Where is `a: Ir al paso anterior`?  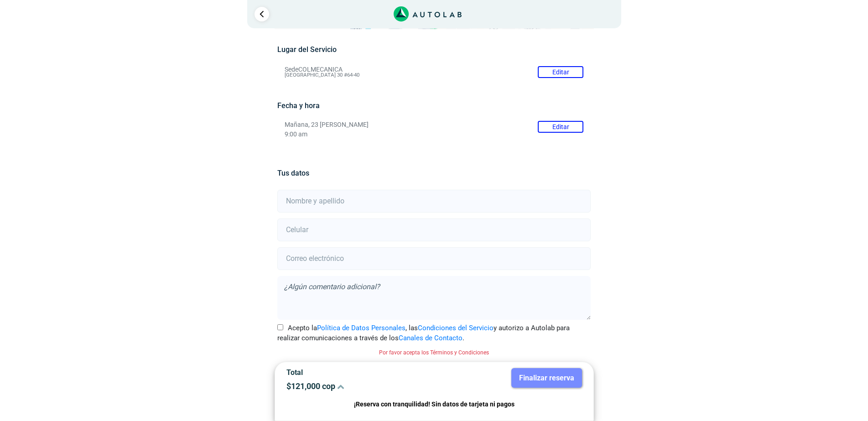 a: Ir al paso anterior is located at coordinates (261, 15).